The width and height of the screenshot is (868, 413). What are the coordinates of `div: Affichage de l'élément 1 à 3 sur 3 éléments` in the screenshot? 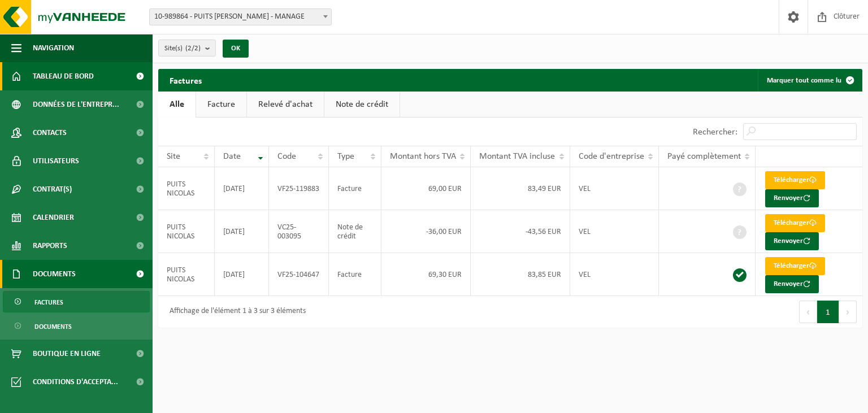 It's located at (235, 312).